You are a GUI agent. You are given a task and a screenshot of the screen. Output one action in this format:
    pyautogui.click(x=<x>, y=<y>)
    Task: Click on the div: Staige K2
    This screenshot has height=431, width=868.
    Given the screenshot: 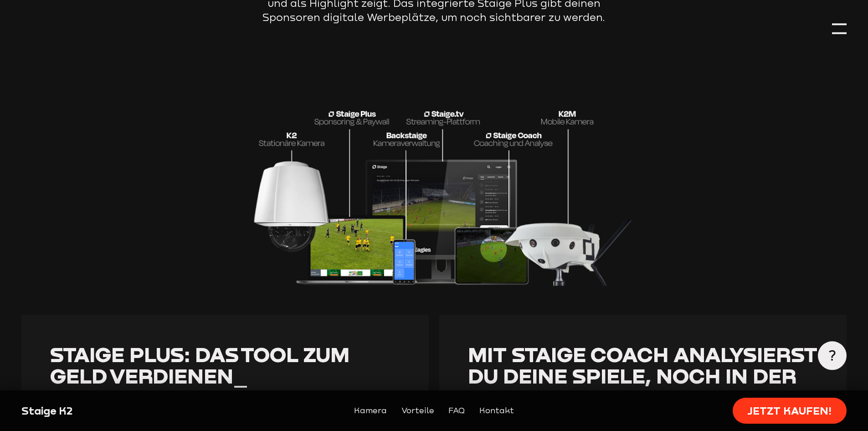 What is the action you would take?
    pyautogui.click(x=120, y=410)
    